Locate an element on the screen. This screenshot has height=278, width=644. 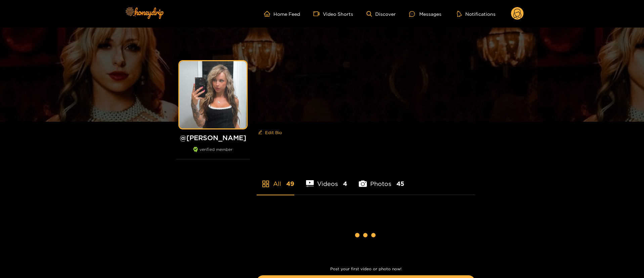
a: Discover is located at coordinates (381, 14).